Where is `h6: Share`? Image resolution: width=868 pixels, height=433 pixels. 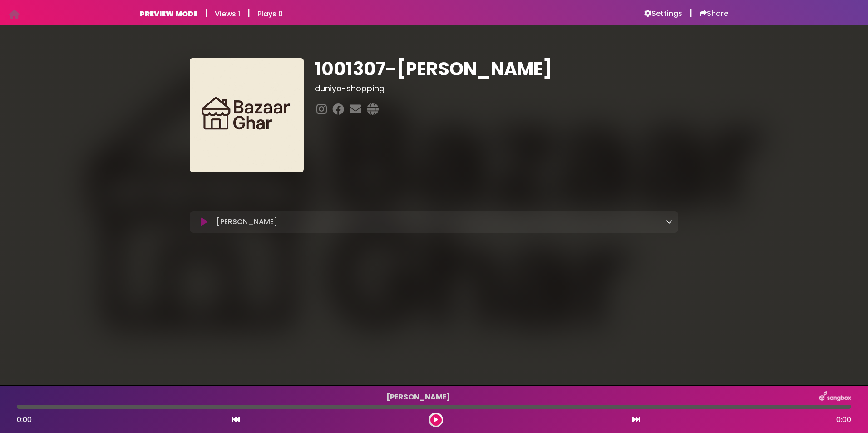
h6: Share is located at coordinates (714, 13).